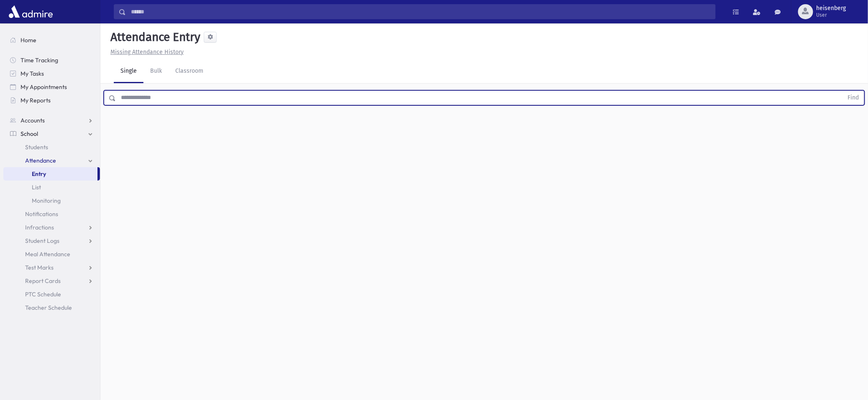  I want to click on span: Attendance, so click(41, 161).